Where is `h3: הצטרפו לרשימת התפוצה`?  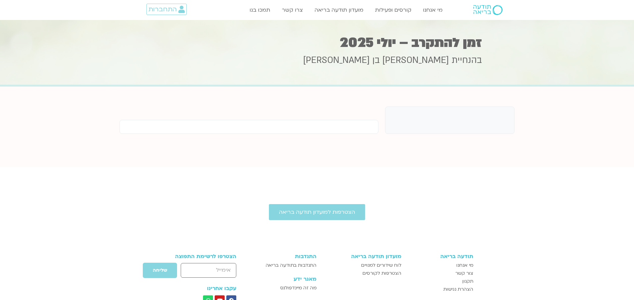
h3: הצטרפו לרשימת התפוצה is located at coordinates (199, 256).